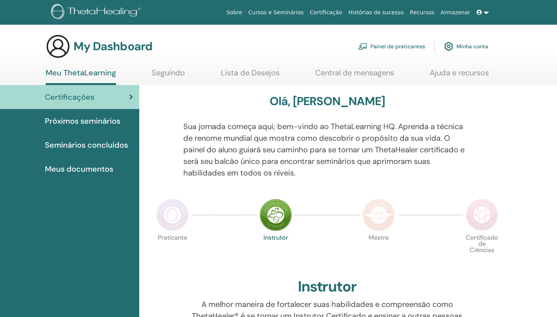 Image resolution: width=557 pixels, height=317 pixels. I want to click on a: Seguindo, so click(168, 75).